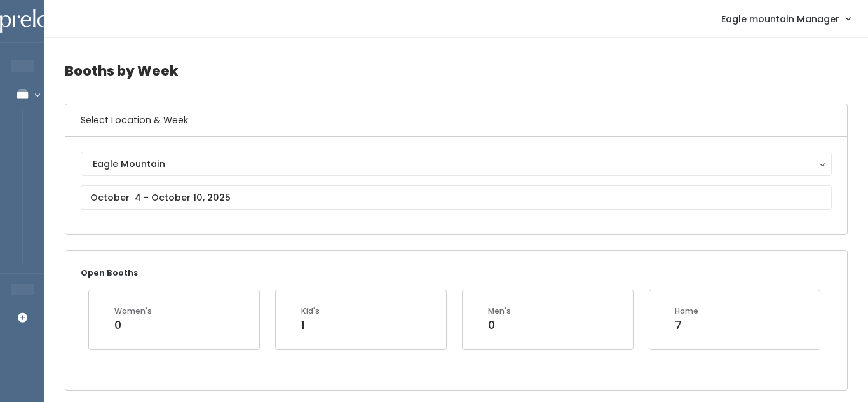 The image size is (868, 402). I want to click on h6: Select Location & Week, so click(456, 120).